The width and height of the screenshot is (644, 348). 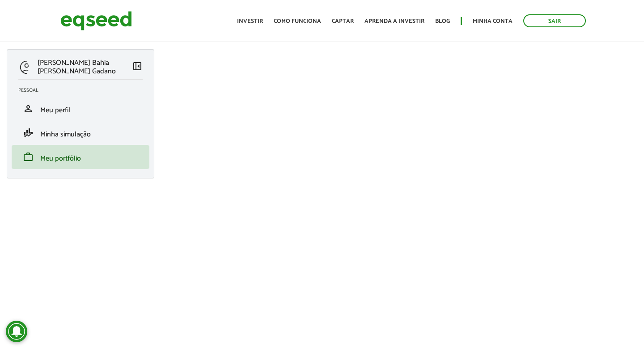 I want to click on a: Como funciona, so click(x=298, y=21).